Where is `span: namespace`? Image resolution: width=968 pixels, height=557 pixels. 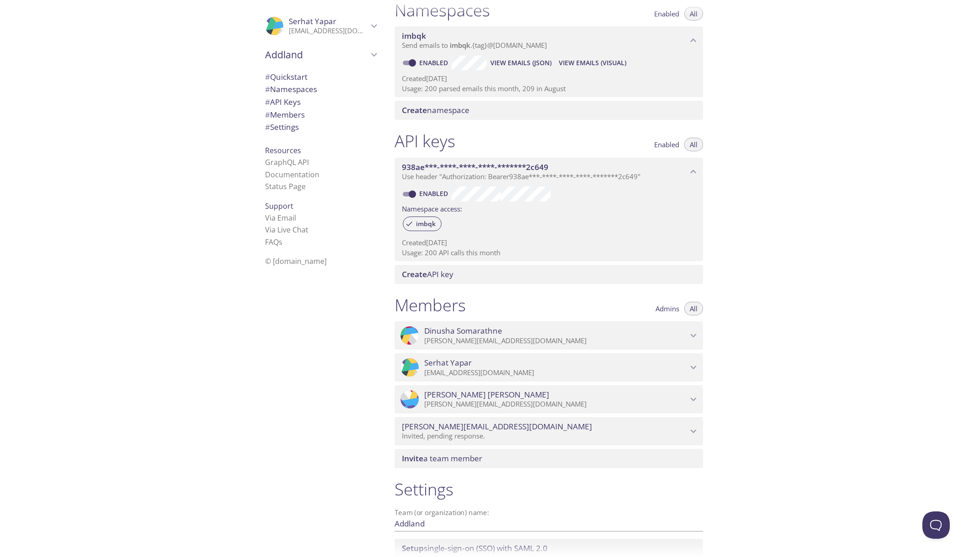
span: namespace is located at coordinates (435, 110).